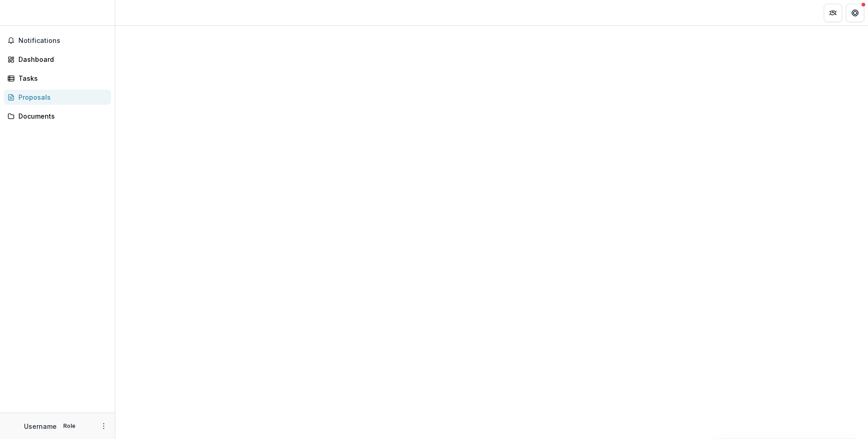 This screenshot has width=868, height=439. Describe the element at coordinates (57, 78) in the screenshot. I see `a: Tasks` at that location.